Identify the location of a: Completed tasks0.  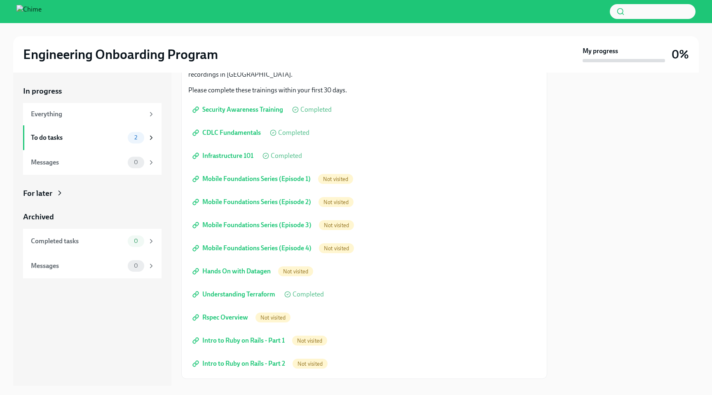
(92, 241).